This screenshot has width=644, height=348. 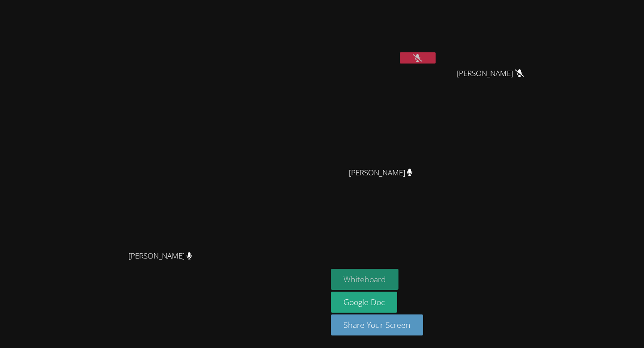 What do you see at coordinates (377, 325) in the screenshot?
I see `button: Share Your Screen` at bounding box center [377, 325].